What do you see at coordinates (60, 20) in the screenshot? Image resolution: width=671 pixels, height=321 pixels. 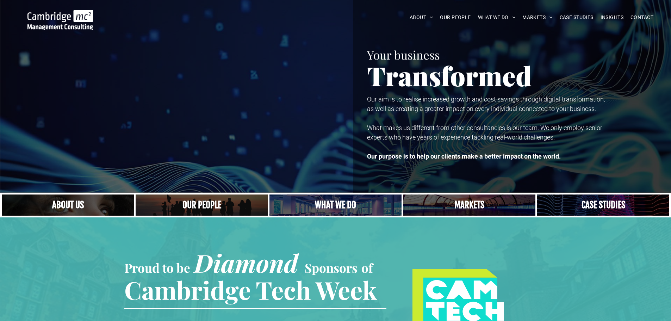 I see `img: Go to Homepage` at bounding box center [60, 20].